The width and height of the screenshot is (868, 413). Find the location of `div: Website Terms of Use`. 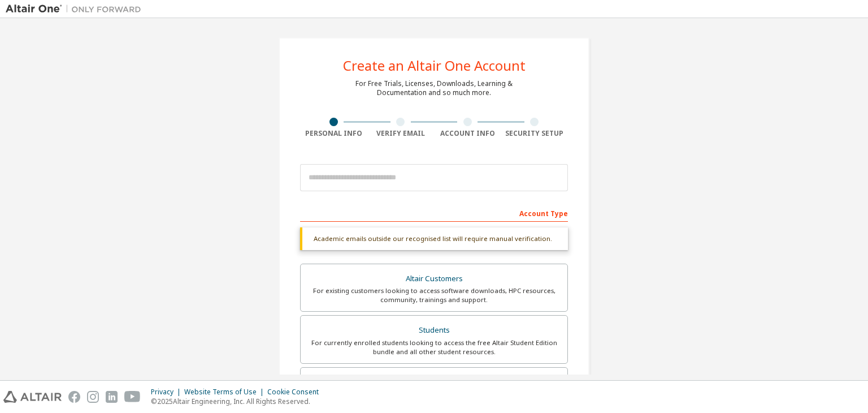

div: Website Terms of Use is located at coordinates (225, 392).